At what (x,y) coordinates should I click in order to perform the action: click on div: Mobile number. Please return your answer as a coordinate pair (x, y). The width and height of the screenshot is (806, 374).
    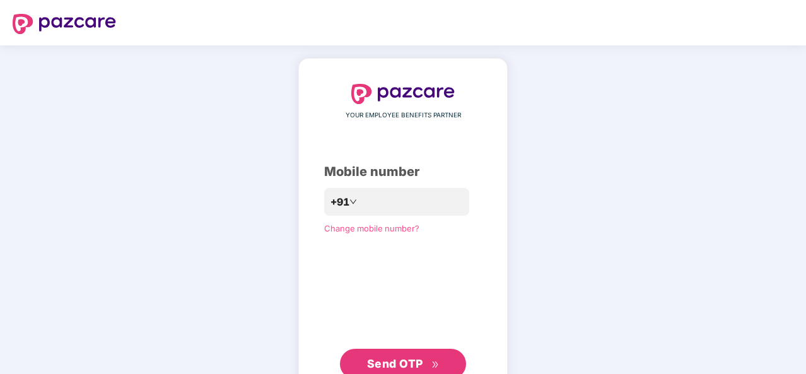
    Looking at the image, I should click on (403, 171).